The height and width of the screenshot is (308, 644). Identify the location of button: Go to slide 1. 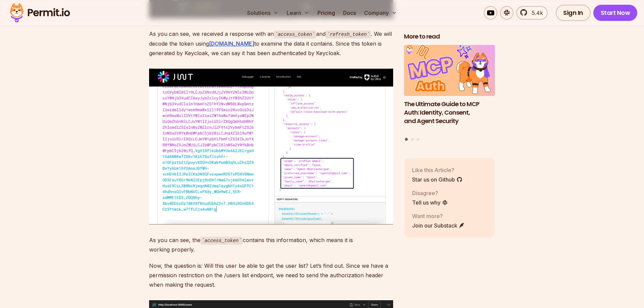
(406, 139).